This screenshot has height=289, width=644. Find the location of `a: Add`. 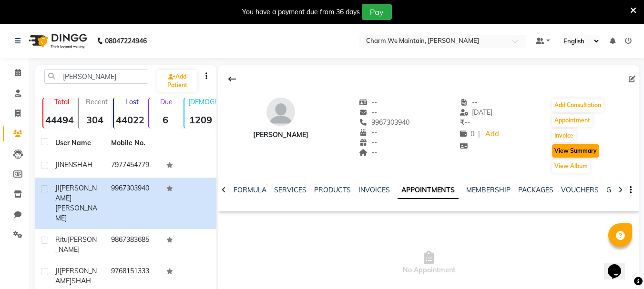

a: Add is located at coordinates (492, 134).